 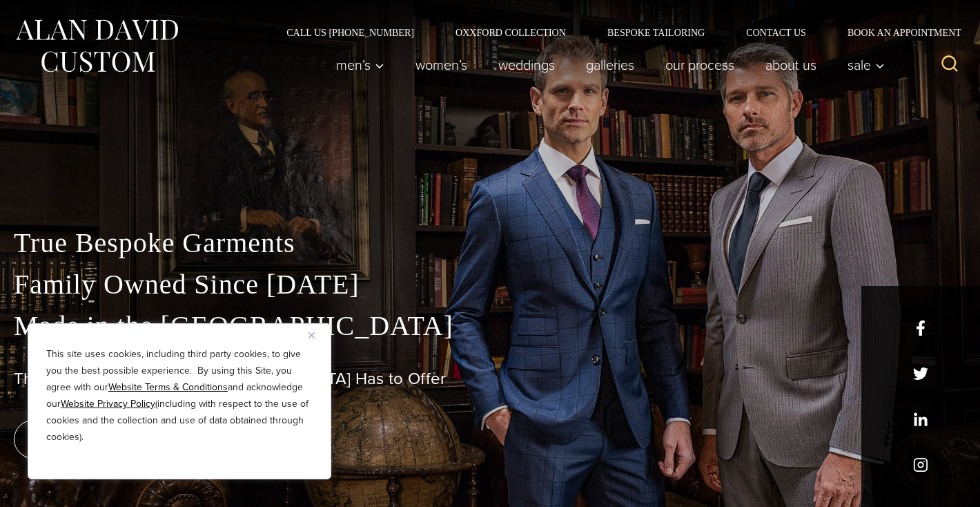 I want to click on a: Oxxford Collection, so click(x=511, y=32).